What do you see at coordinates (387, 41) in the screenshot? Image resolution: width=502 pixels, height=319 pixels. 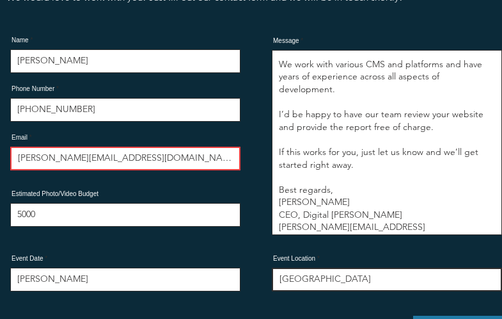 I see `label: Message` at bounding box center [387, 41].